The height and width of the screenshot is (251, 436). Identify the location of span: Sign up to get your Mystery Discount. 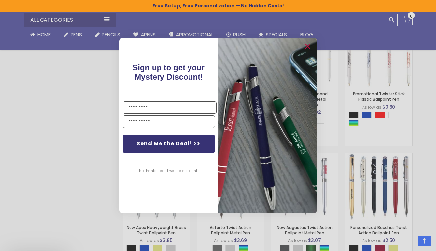
(168, 72).